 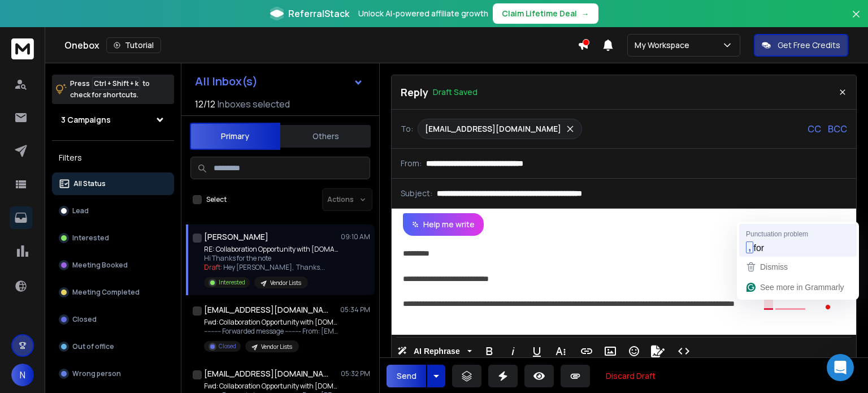 What do you see at coordinates (414, 92) in the screenshot?
I see `p: Reply` at bounding box center [414, 92].